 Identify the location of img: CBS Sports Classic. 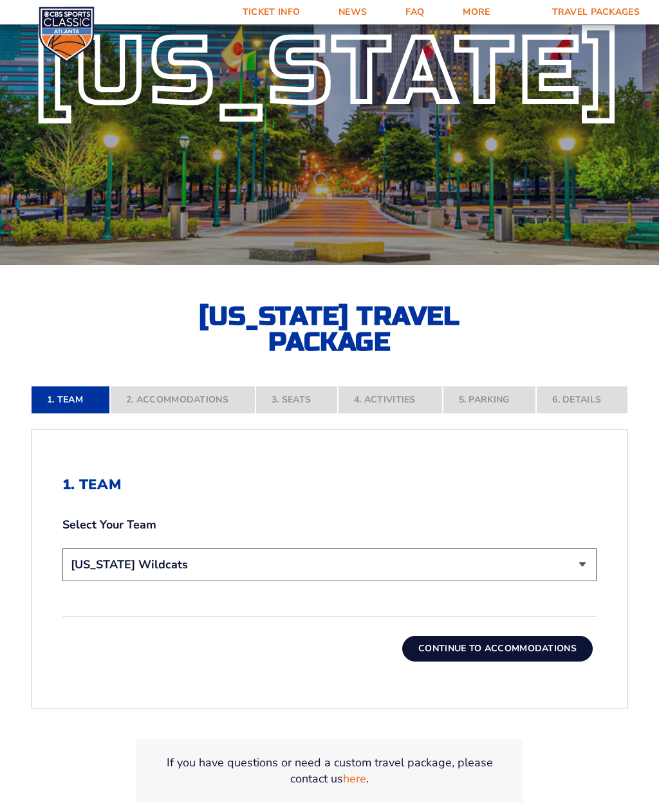
(66, 34).